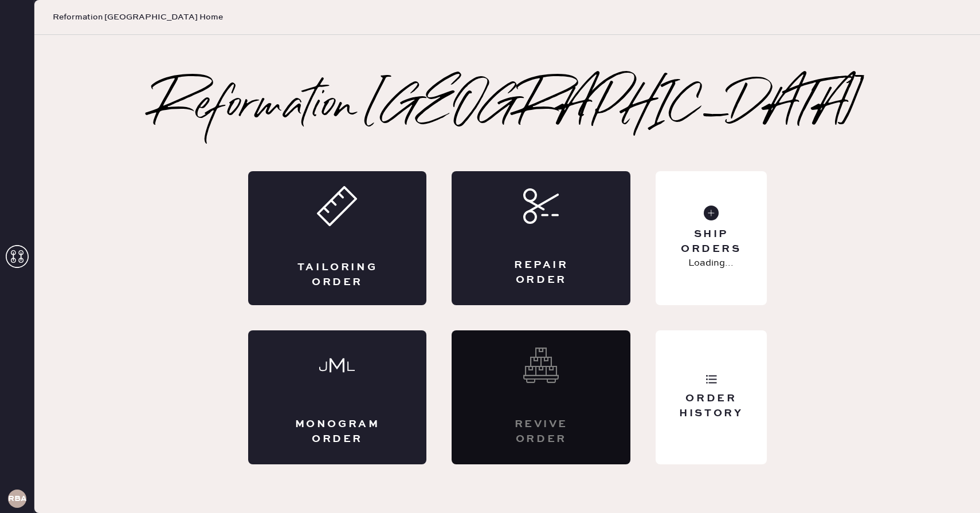  Describe the element at coordinates (710, 406) in the screenshot. I see `div: Order History` at that location.